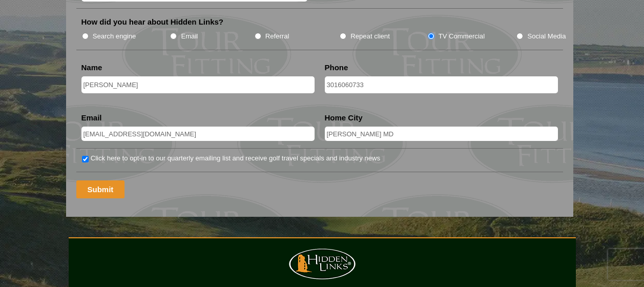 The height and width of the screenshot is (287, 644). I want to click on label: Name, so click(92, 68).